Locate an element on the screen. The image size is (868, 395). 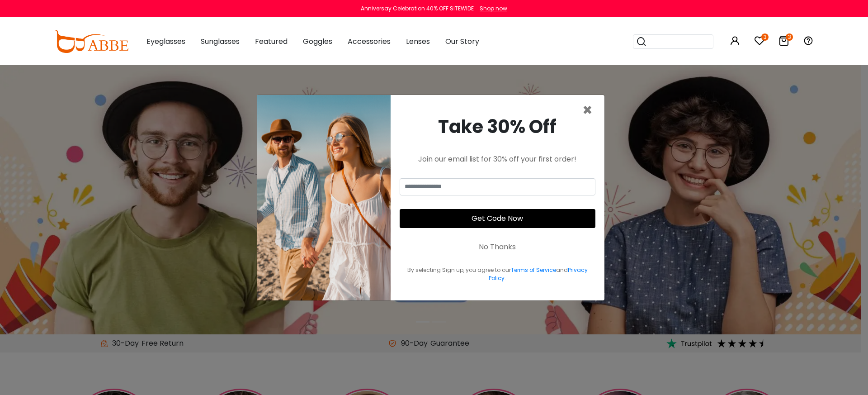
img: welcome is located at coordinates (324, 198).